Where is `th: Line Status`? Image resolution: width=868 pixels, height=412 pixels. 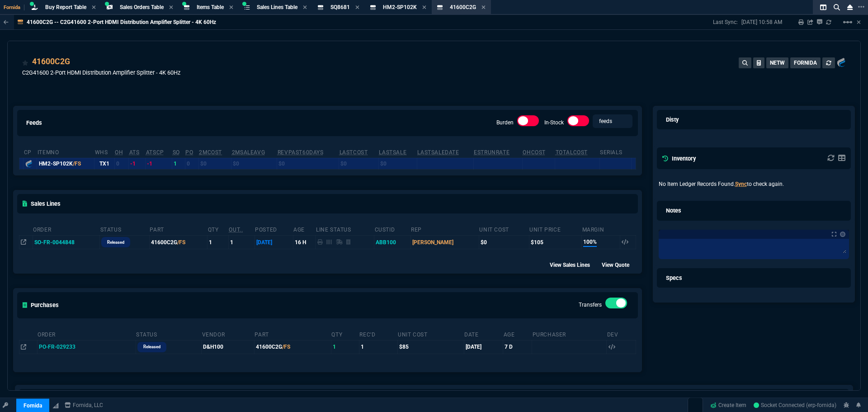 th: Line Status is located at coordinates (345, 229).